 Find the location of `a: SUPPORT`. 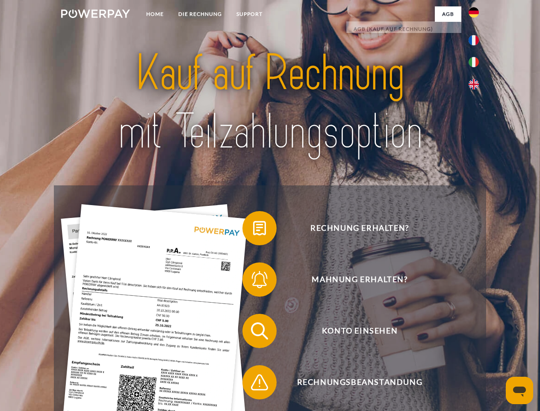

a: SUPPORT is located at coordinates (249, 14).